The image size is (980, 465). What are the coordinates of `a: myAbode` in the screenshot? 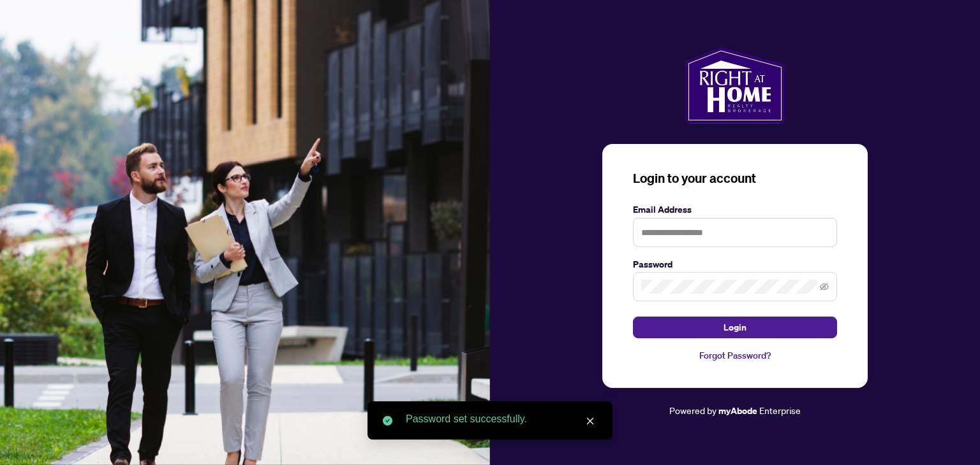 It's located at (738, 411).